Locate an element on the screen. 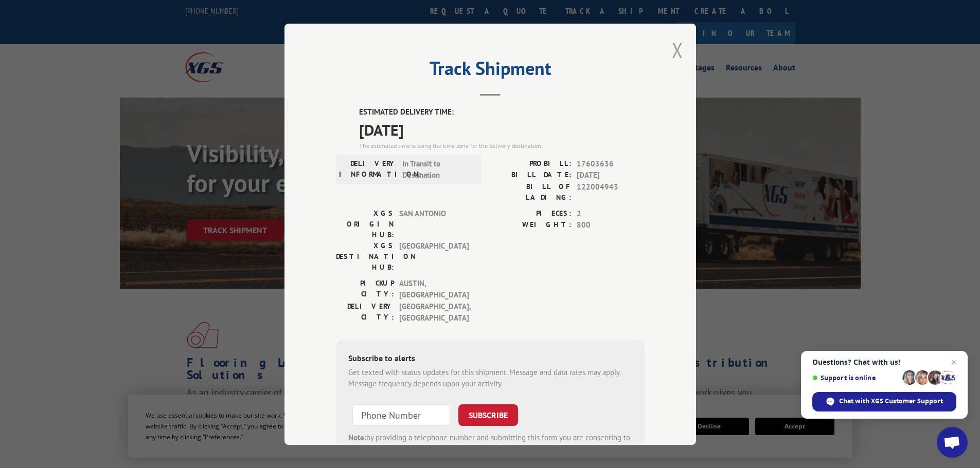  span: Support is online is located at coordinates (855, 378).